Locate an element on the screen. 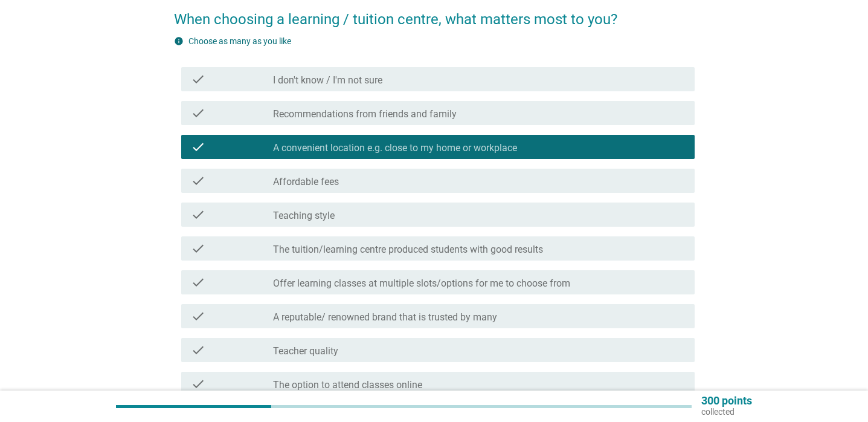  label: A reputable/ renowned brand that is trusted by many is located at coordinates (385, 317).